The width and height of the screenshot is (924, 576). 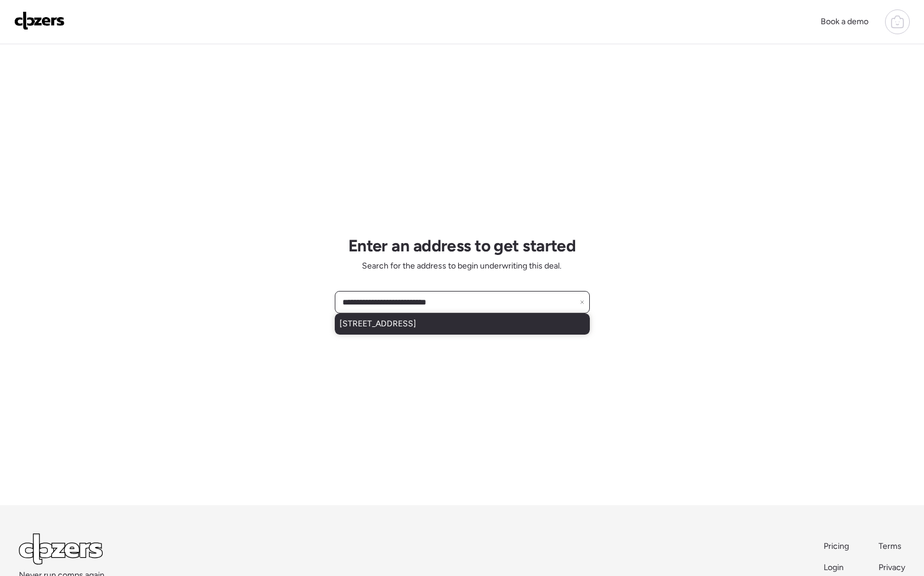 What do you see at coordinates (837, 547) in the screenshot?
I see `a: Pricing` at bounding box center [837, 547].